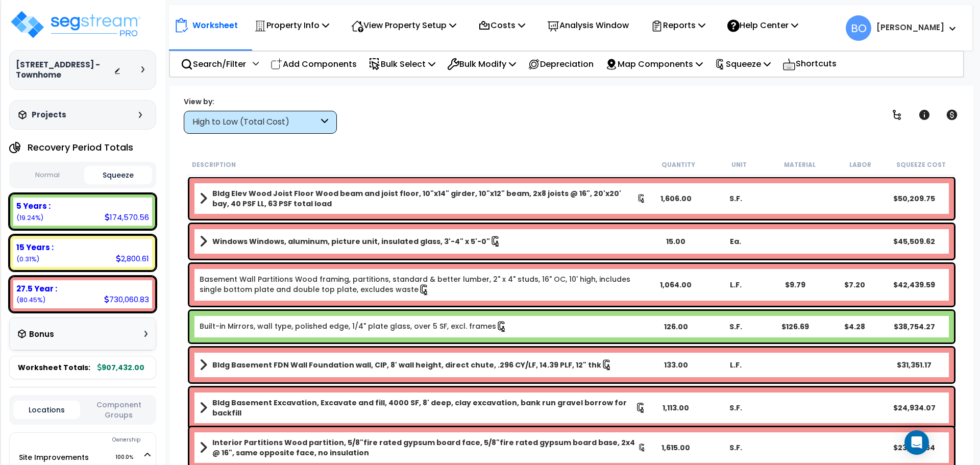 This screenshot has height=465, width=980. I want to click on div: $45,509.62, so click(914, 242).